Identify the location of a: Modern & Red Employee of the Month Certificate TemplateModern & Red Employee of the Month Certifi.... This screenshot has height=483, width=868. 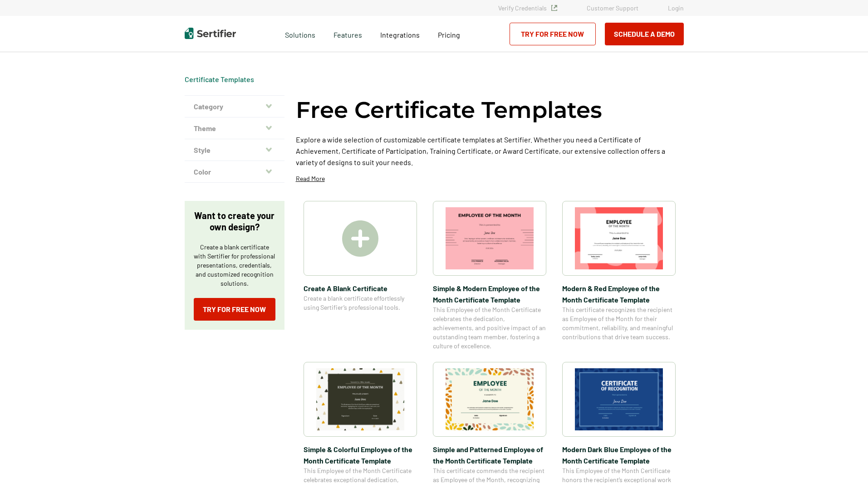
(619, 276).